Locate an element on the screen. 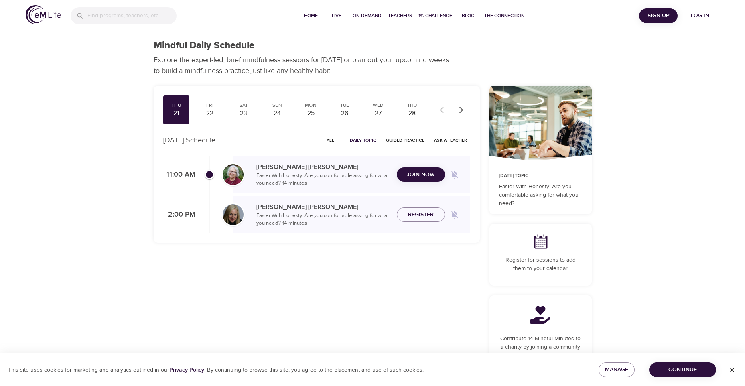  div: Fri is located at coordinates (210, 105).